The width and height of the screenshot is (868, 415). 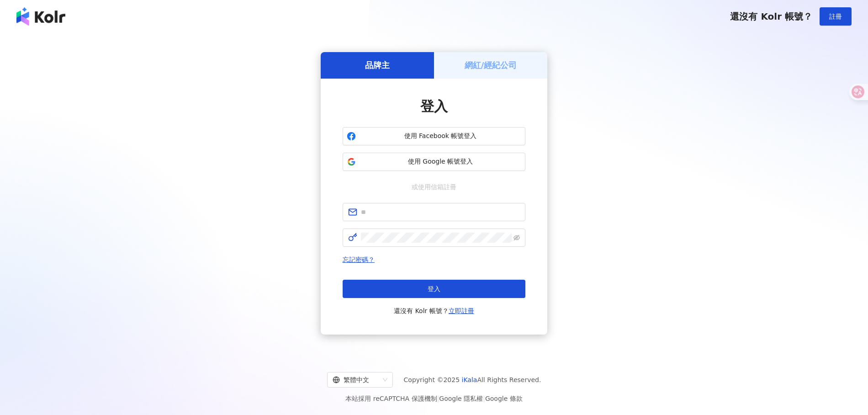 I want to click on a: Google 條款, so click(x=504, y=398).